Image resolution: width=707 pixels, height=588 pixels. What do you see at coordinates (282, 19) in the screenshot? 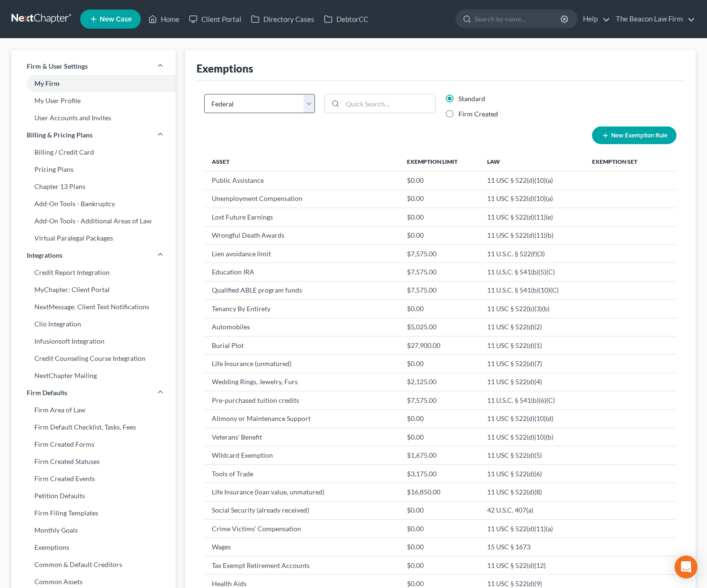
I see `a: Directory Cases` at bounding box center [282, 19].